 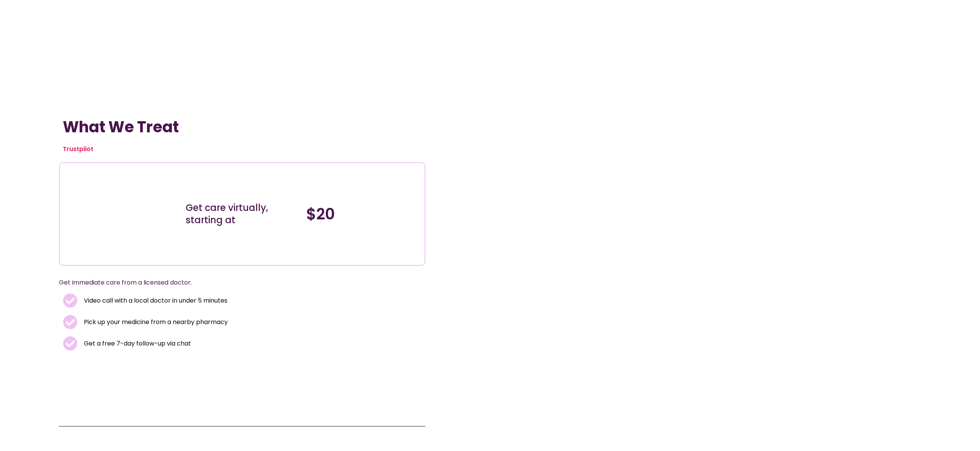 What do you see at coordinates (155, 300) in the screenshot?
I see `span: Video call with a local doctor in under 5 minutes` at bounding box center [155, 300].